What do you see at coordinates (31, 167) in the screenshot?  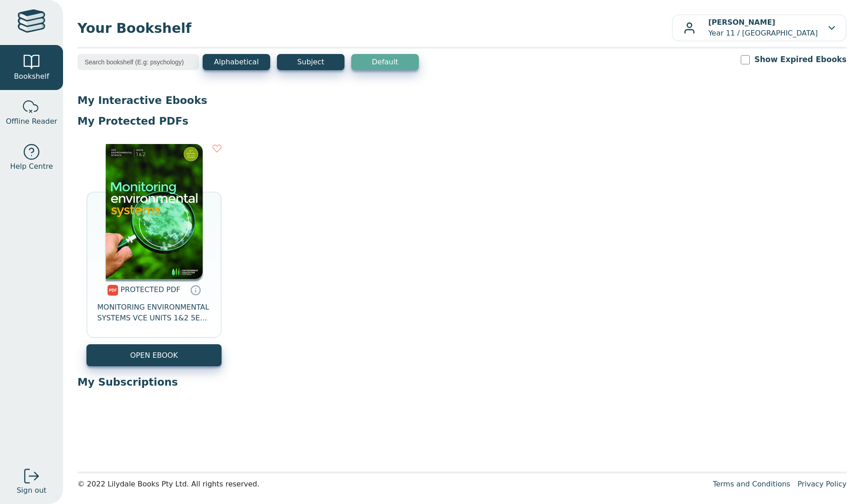 I see `span: Help Centre` at bounding box center [31, 167].